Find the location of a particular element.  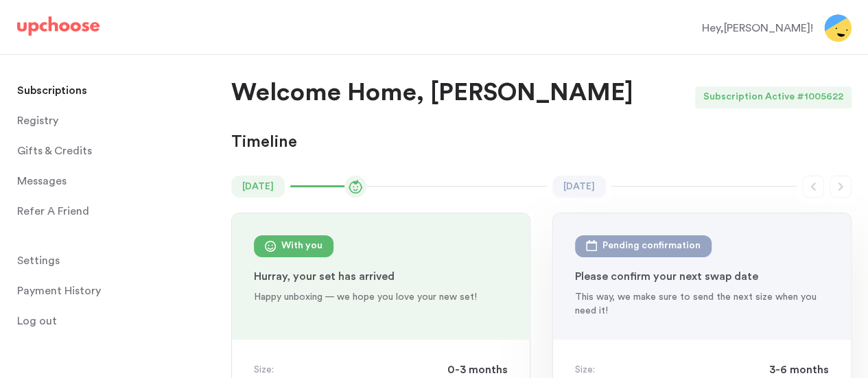

span: 3-6 months is located at coordinates (799, 369).